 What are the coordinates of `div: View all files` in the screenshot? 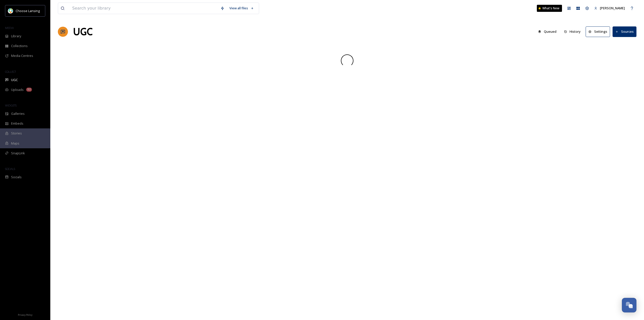 It's located at (241, 8).